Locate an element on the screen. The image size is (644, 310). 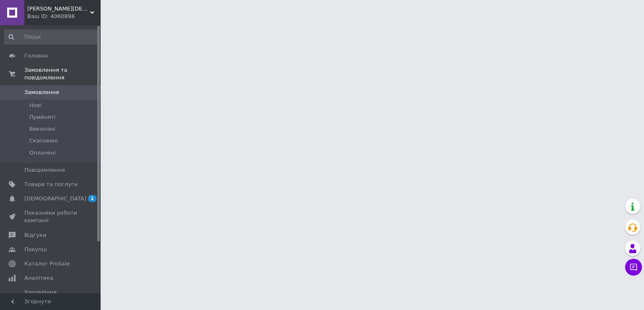
span: Нові is located at coordinates (35, 105).